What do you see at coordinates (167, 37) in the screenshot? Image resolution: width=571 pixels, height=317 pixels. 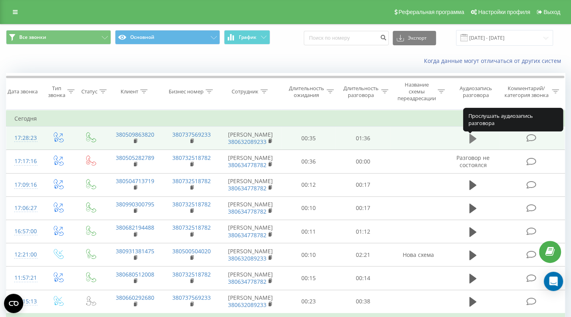 I see `button: Основной` at bounding box center [167, 37].